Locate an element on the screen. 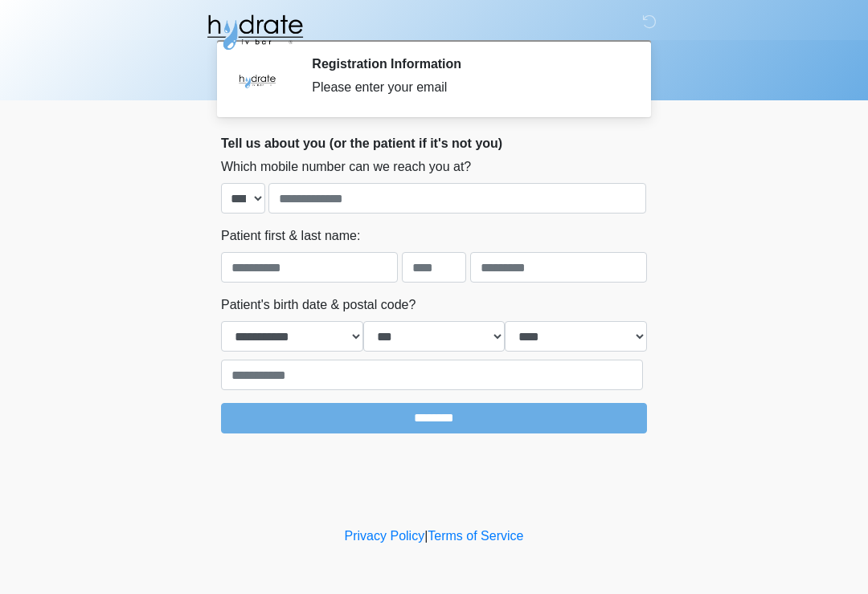  img: Agent Avatar is located at coordinates (257, 80).